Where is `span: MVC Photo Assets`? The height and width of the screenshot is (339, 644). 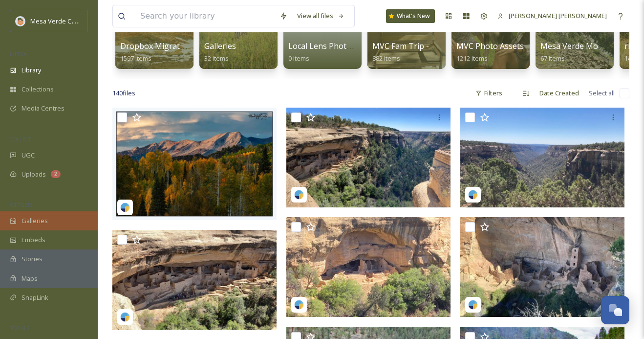 span: MVC Photo Assets is located at coordinates (490, 46).